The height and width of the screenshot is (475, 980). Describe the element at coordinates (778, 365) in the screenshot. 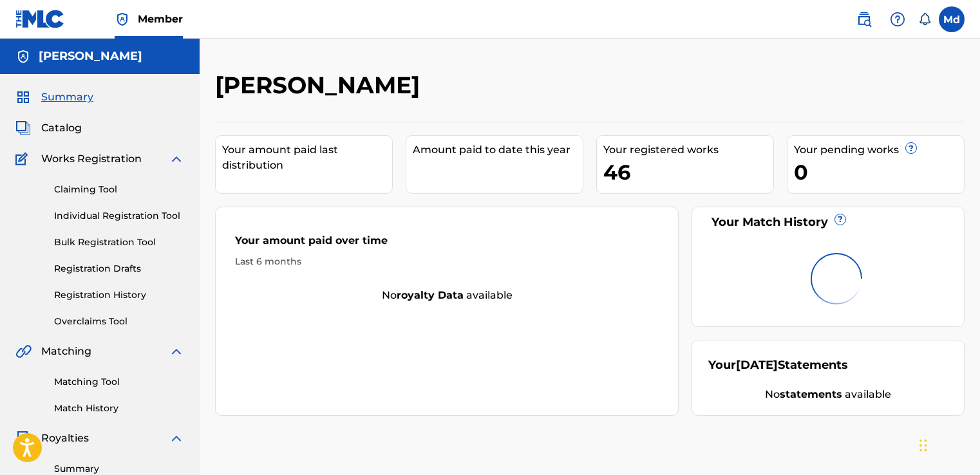

I see `div: Your Statements` at that location.